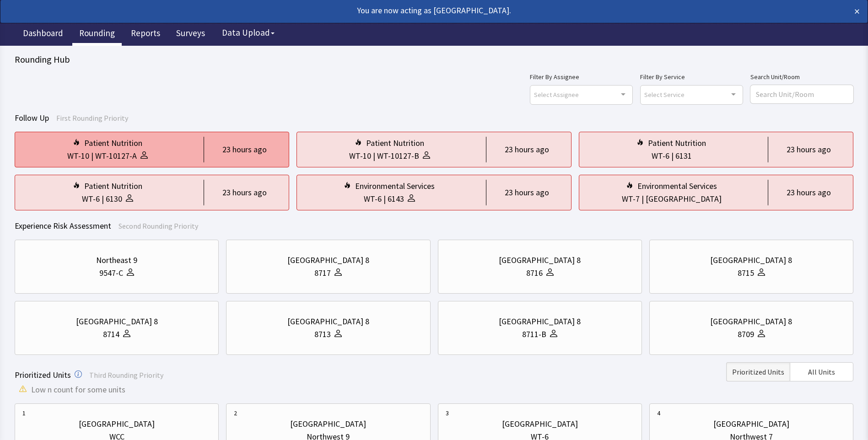 Image resolution: width=868 pixels, height=440 pixels. Describe the element at coordinates (691, 77) in the screenshot. I see `label: Filter By Service` at that location.